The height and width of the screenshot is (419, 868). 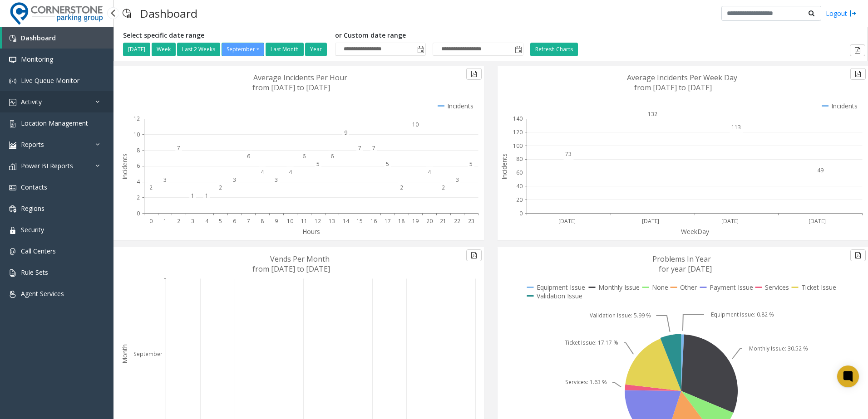 What do you see at coordinates (653, 114) in the screenshot?
I see `text: 132` at bounding box center [653, 114].